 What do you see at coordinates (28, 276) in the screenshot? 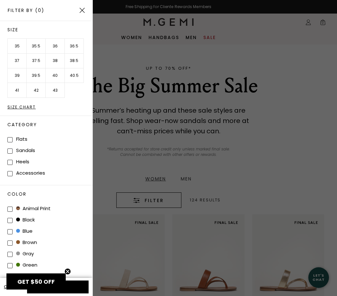
I see `span: metallic` at bounding box center [28, 276].